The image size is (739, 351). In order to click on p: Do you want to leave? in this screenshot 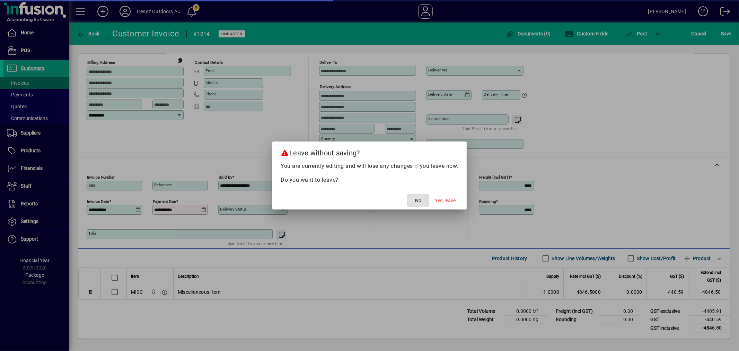, I will do `click(369, 180)`.